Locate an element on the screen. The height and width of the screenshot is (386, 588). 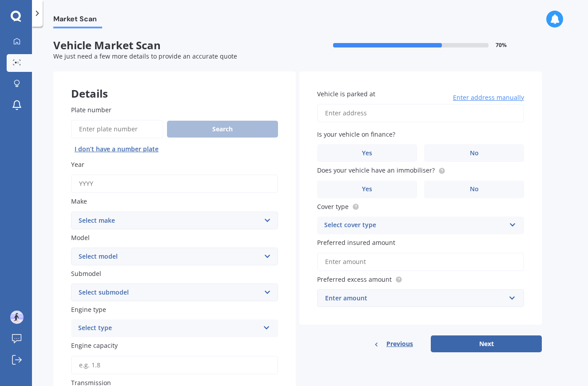
span: Model is located at coordinates (80, 238).